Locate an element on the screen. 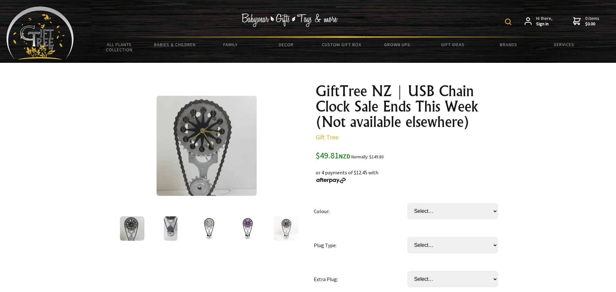  div: or 4 payments of $12.45 with is located at coordinates (409, 173).